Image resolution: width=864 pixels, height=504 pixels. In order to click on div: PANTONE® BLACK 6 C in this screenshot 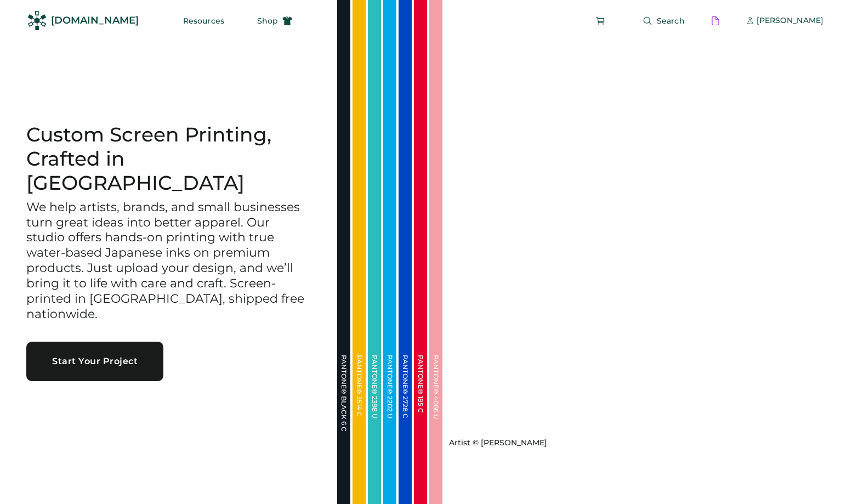, I will do `click(344, 409)`.